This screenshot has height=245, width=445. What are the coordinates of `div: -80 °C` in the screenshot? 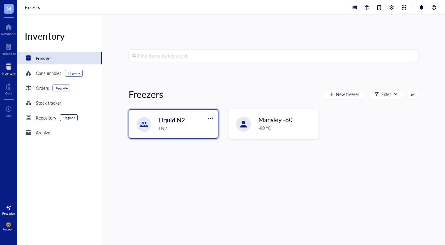 It's located at (286, 128).